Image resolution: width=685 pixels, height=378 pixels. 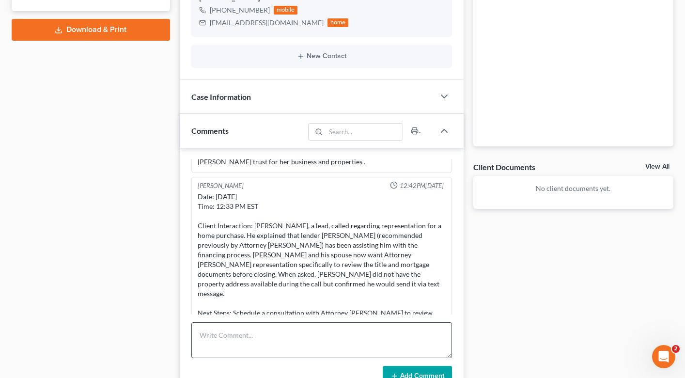 I want to click on div: home, so click(x=338, y=23).